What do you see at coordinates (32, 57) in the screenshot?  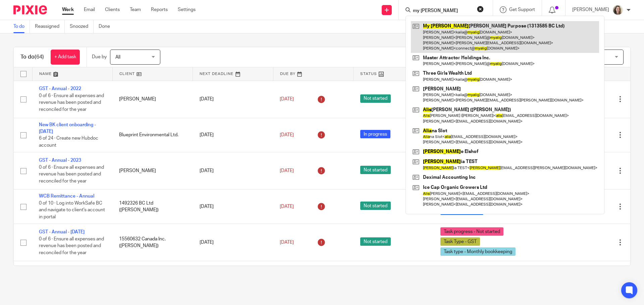 I see `h1: To do` at bounding box center [32, 57].